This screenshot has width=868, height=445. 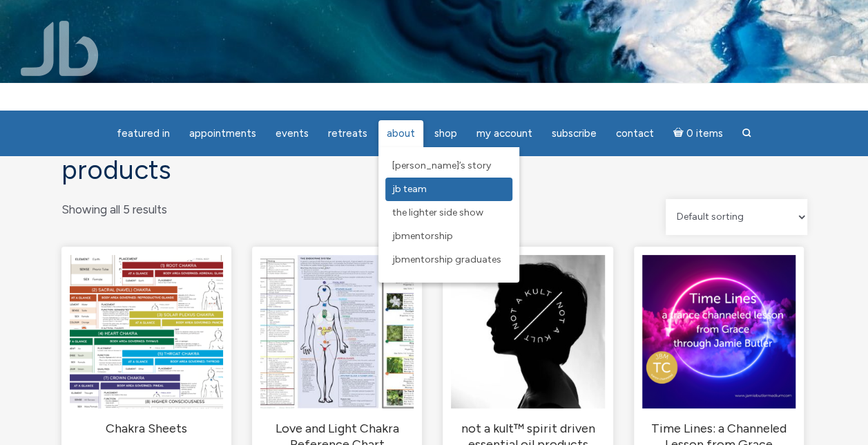 I want to click on span: About, so click(x=400, y=134).